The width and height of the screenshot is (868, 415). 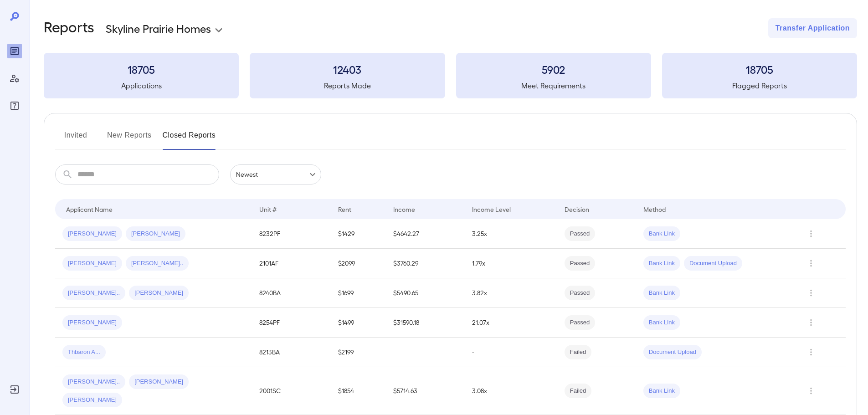 I want to click on td: $5714.63, so click(x=425, y=391).